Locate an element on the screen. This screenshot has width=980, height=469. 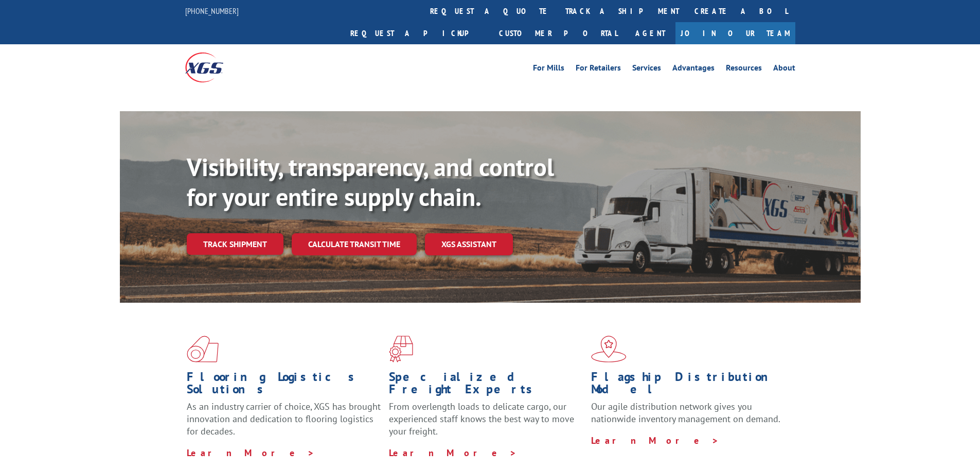
a: XGS ASSISTANT is located at coordinates (469, 244).